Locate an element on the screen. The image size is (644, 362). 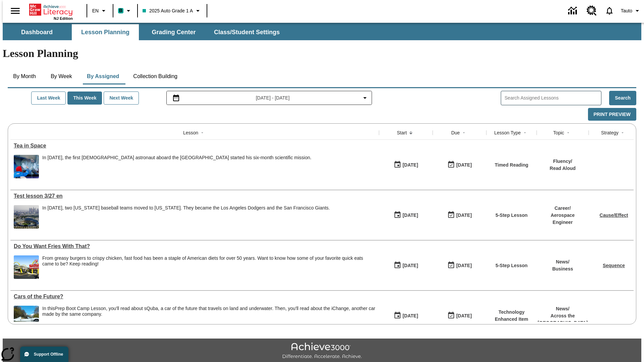
a: Do You Want Fries With That?, Lessons is located at coordinates (195, 246).